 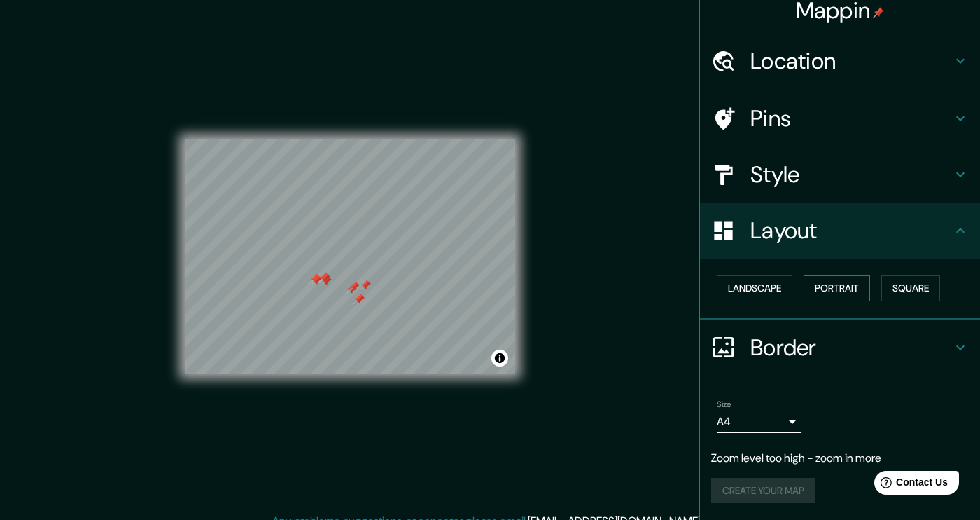 I want to click on h4: Border, so click(x=851, y=347).